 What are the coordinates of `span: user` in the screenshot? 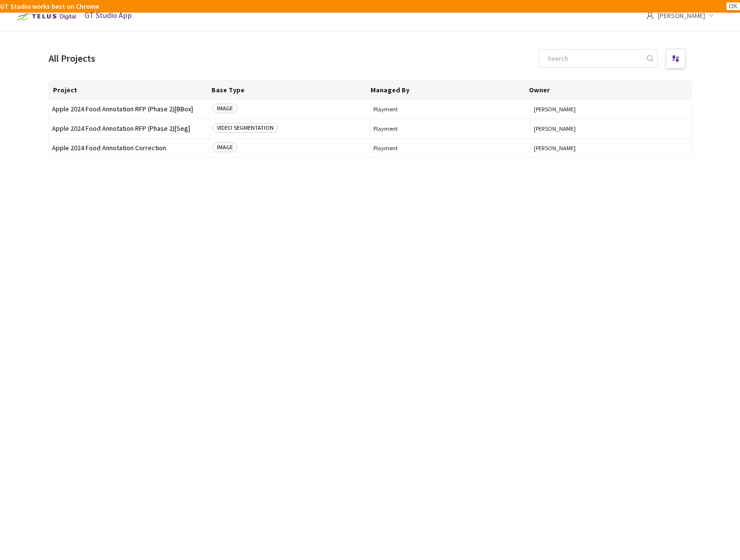 It's located at (650, 16).